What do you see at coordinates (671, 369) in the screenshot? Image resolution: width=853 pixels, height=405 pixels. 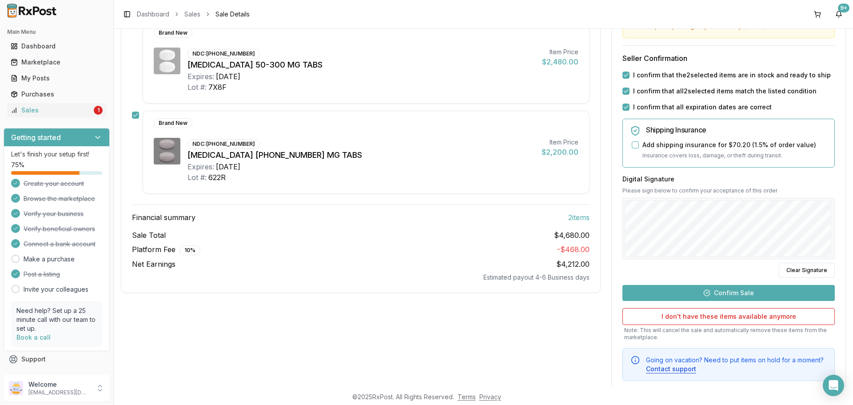 I see `button: Contact support` at bounding box center [671, 369].